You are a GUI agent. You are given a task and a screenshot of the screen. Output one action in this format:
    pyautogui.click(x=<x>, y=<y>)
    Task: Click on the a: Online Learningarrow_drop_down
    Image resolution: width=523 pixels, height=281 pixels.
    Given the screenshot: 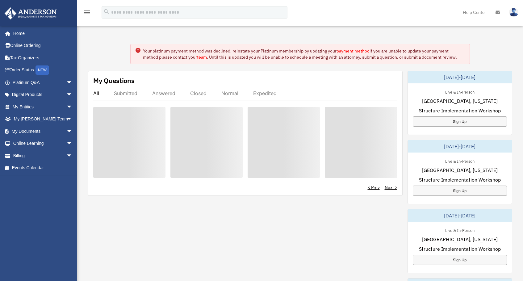 What is the action you would take?
    pyautogui.click(x=43, y=144)
    